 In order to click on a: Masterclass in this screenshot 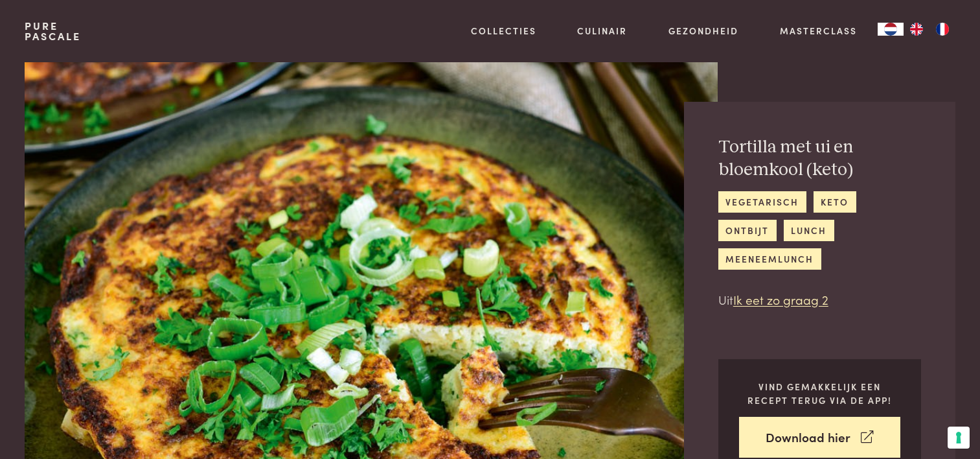, I will do `click(818, 31)`.